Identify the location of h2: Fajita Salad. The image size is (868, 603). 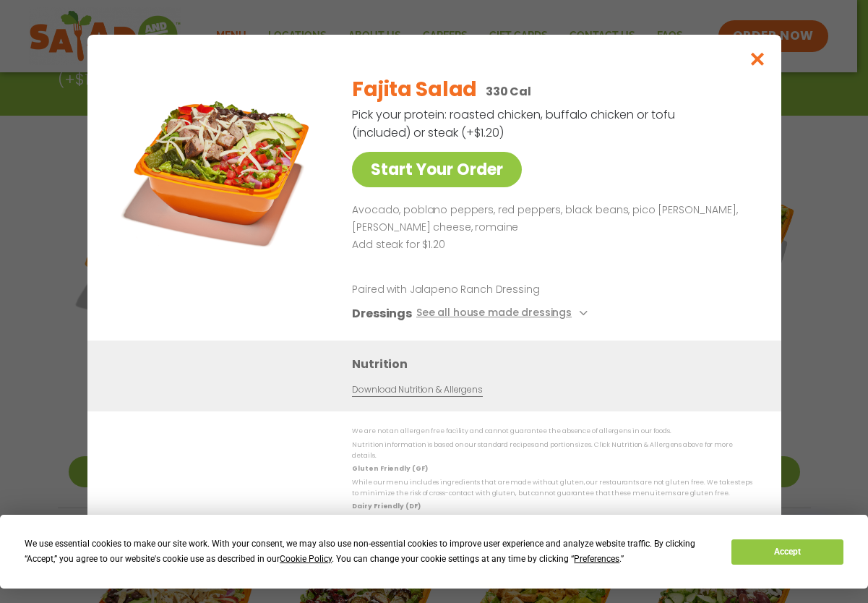
(414, 90).